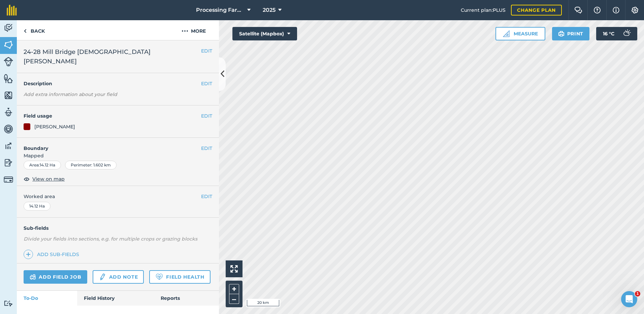  What do you see at coordinates (521, 34) in the screenshot?
I see `button: Measure` at bounding box center [521, 34].